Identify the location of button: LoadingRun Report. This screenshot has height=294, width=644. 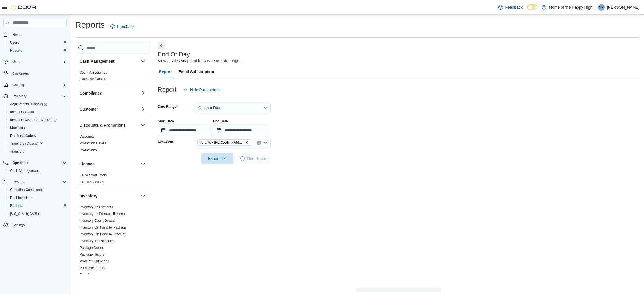
(254, 159).